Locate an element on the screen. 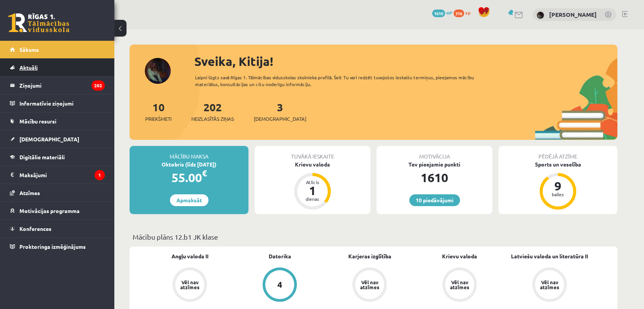  div: dienas is located at coordinates (312, 199).